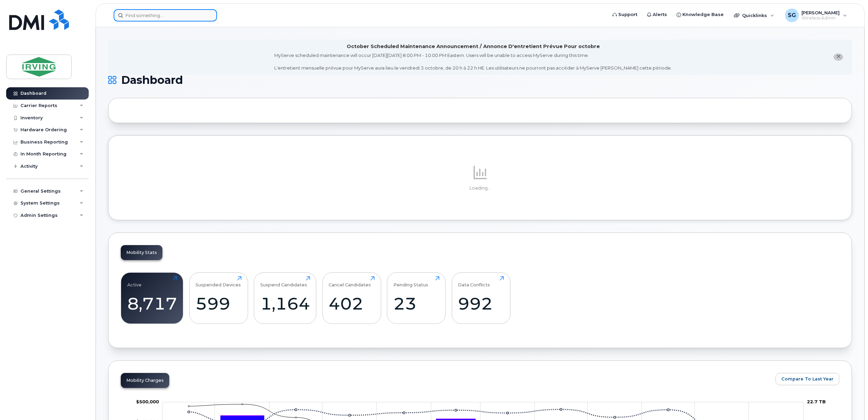 This screenshot has width=868, height=420. Describe the element at coordinates (474, 282) in the screenshot. I see `div: Data Conflicts` at that location.